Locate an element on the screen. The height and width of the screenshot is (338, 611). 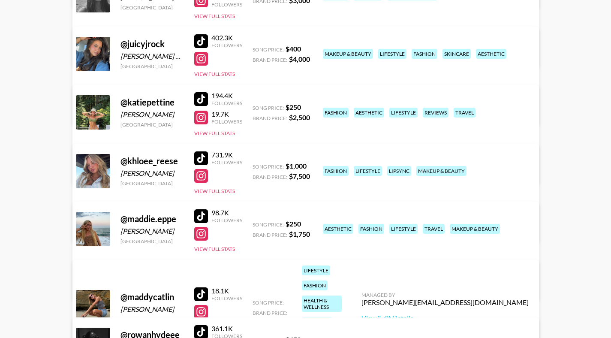
strong: $ 2,500 is located at coordinates (299, 117).